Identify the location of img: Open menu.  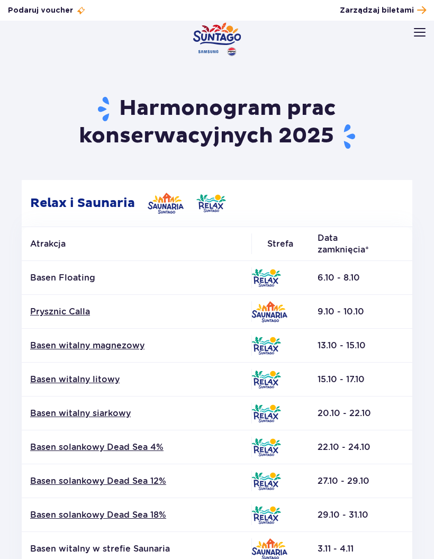
(420, 32).